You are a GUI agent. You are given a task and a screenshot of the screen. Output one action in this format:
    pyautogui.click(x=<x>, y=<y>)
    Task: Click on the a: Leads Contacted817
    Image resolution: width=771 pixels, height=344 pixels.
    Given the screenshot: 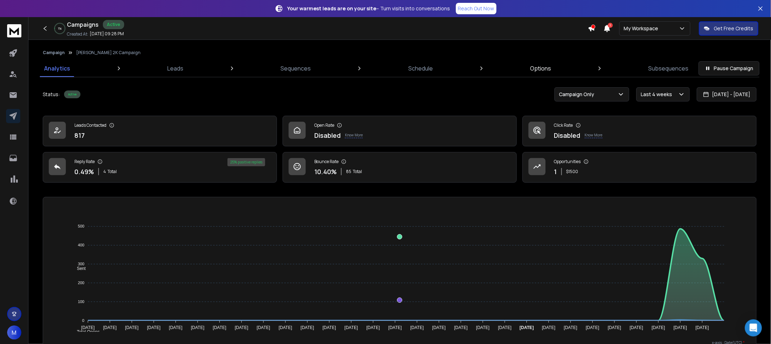 What is the action you would take?
    pyautogui.click(x=160, y=131)
    